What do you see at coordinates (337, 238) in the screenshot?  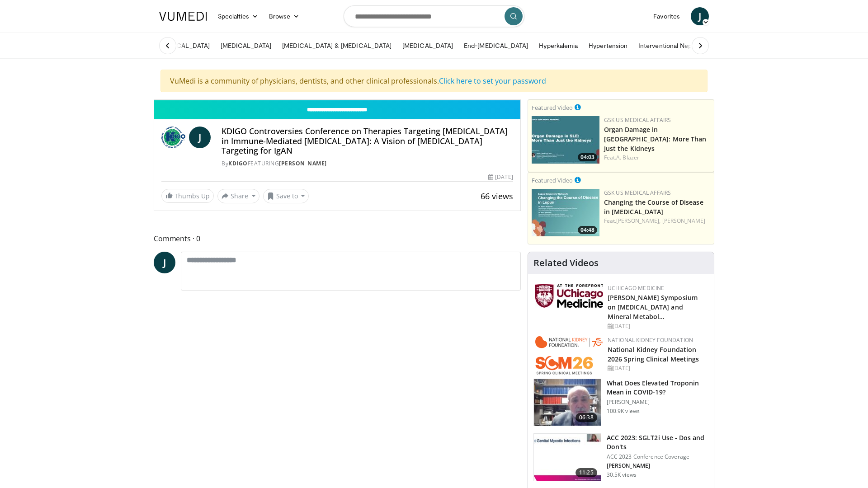 I see `span: Comments 0` at bounding box center [337, 238].